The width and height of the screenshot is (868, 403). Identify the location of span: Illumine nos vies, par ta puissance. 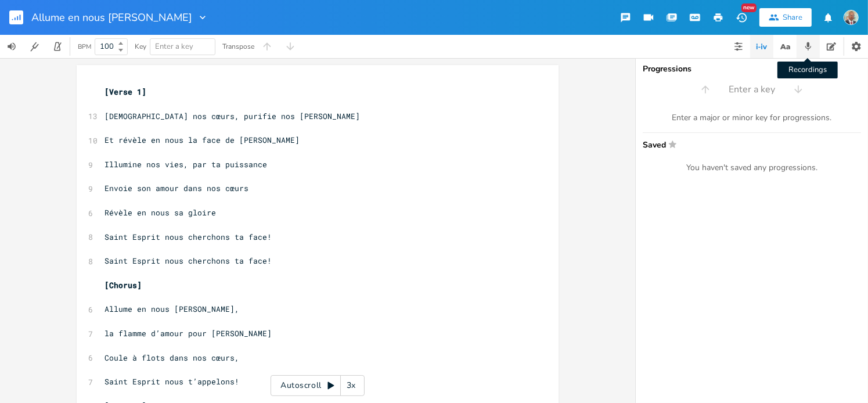
(186, 164).